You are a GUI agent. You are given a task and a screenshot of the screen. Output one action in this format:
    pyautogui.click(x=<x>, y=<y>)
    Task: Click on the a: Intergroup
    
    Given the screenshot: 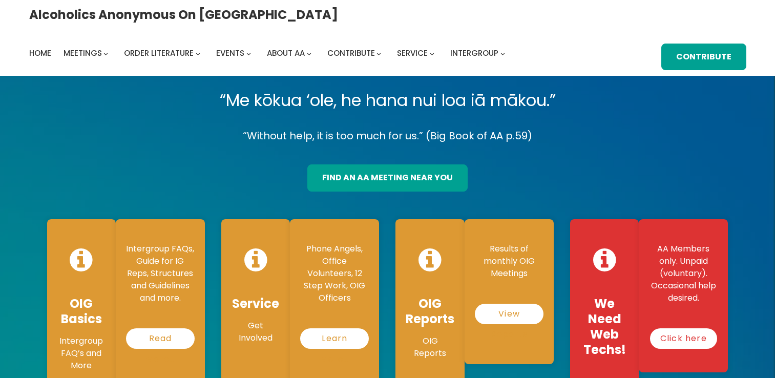 What is the action you would take?
    pyautogui.click(x=475, y=53)
    